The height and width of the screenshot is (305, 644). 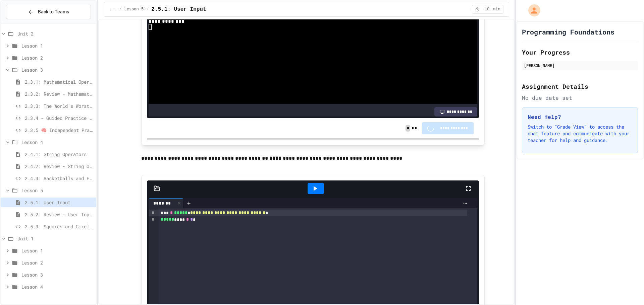 What do you see at coordinates (59, 215) in the screenshot?
I see `span: 2.5.2: Review - User Input` at bounding box center [59, 215].